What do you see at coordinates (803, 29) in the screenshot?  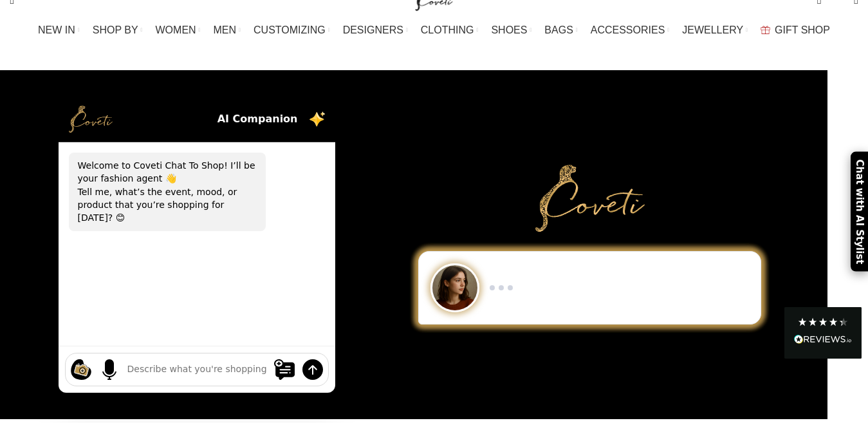 I see `span: GIFT SHOP` at bounding box center [803, 29].